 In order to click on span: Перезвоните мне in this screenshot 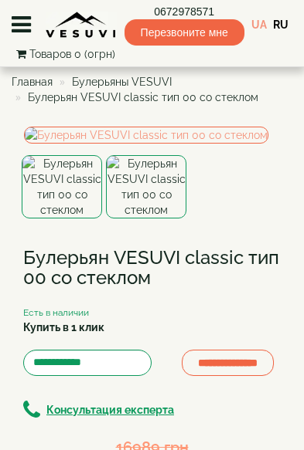, I will do `click(184, 32)`.